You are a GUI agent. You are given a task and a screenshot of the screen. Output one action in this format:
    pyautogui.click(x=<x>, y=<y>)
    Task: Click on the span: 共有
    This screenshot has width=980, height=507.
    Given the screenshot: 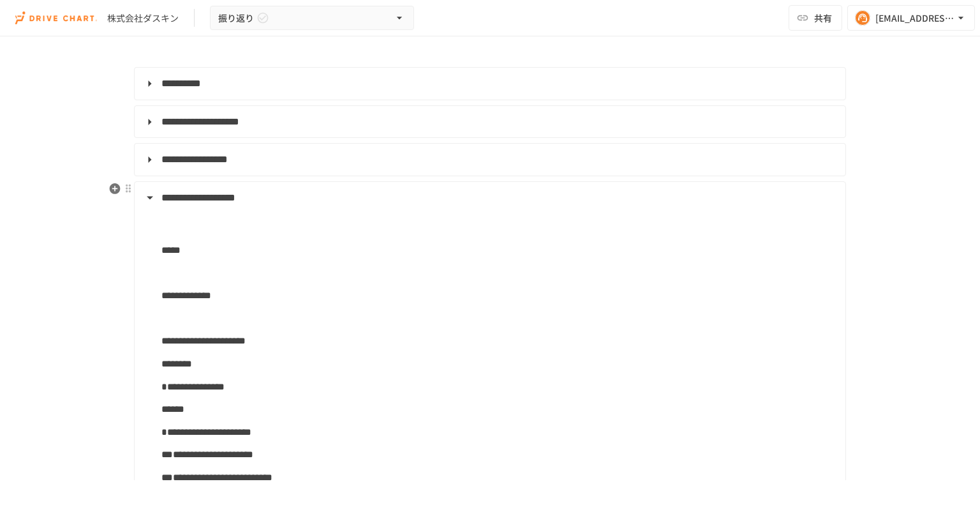 What is the action you would take?
    pyautogui.click(x=823, y=18)
    